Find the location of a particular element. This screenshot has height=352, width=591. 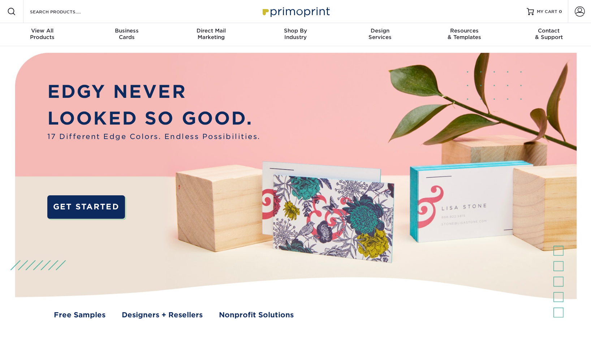

a: BusinessCards is located at coordinates (127, 35).